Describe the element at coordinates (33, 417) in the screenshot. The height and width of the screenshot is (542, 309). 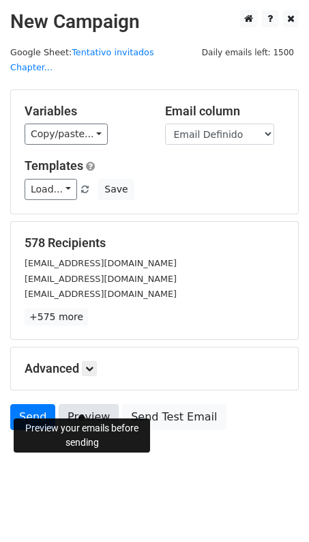
I see `a: Send` at that location.